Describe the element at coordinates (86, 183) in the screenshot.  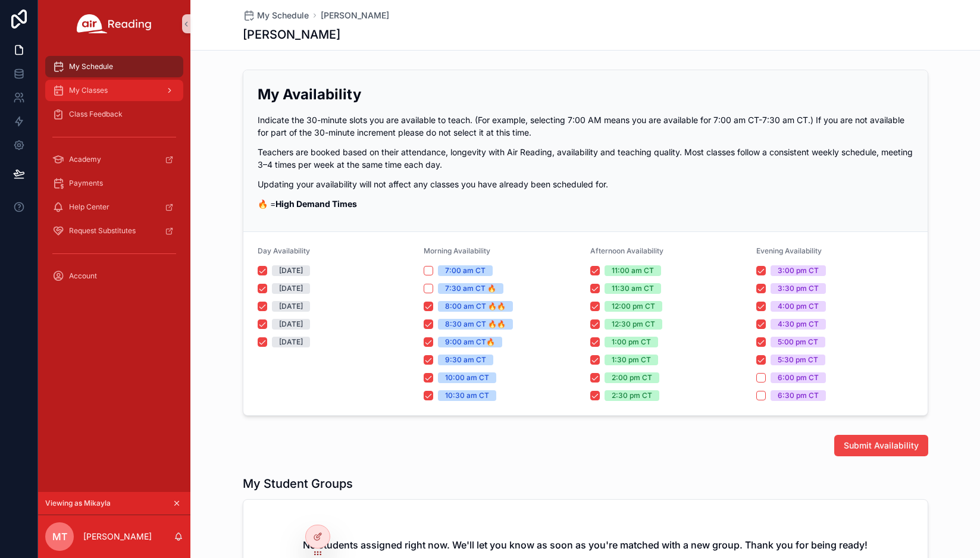
I see `span: Payments` at that location.